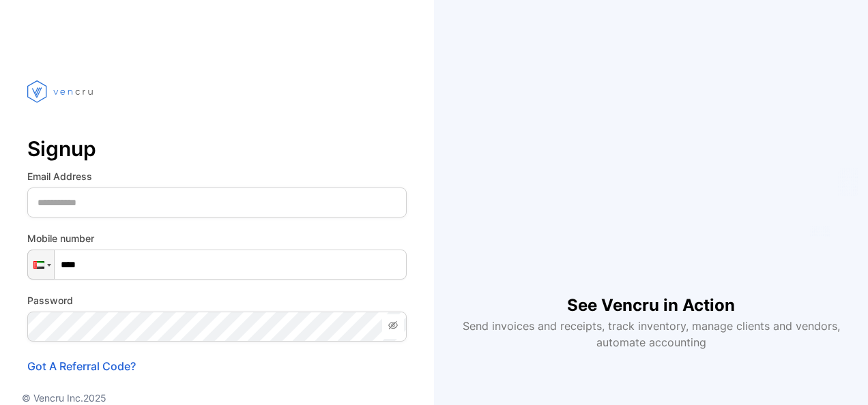  Describe the element at coordinates (651, 335) in the screenshot. I see `p: Send invoices and receipts, track inventory, manage clients and vendors, automate accounting` at that location.